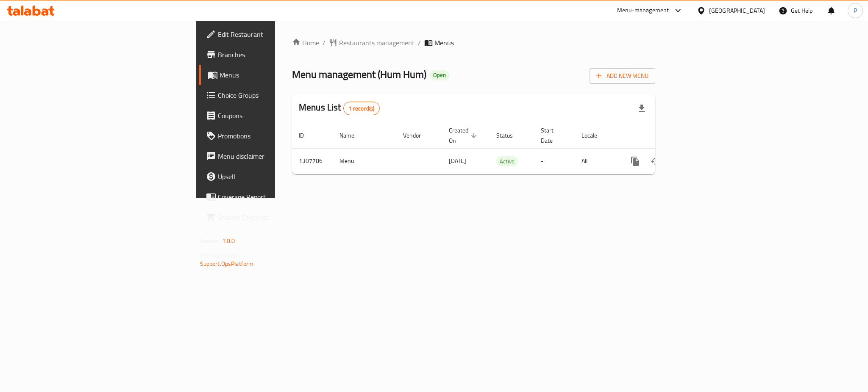 The height and width of the screenshot is (392, 868). Describe the element at coordinates (377, 43) in the screenshot. I see `span: Restaurants management` at that location.